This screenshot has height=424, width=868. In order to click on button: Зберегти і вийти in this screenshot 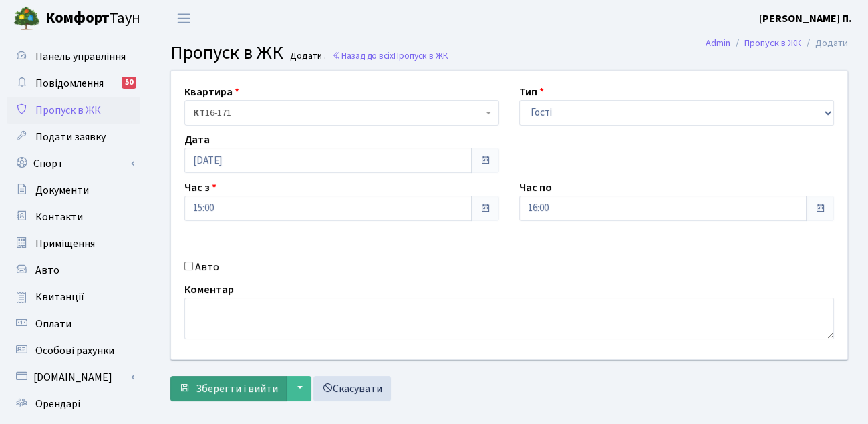, I will do `click(229, 388)`.